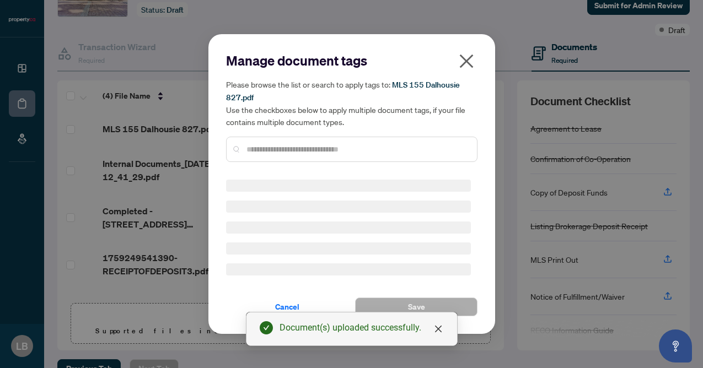 This screenshot has width=703, height=368. Describe the element at coordinates (438, 329) in the screenshot. I see `a: Close` at that location.